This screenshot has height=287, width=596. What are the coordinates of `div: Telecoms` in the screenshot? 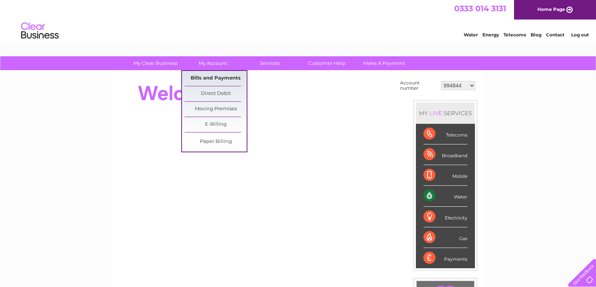 It's located at (445, 134).